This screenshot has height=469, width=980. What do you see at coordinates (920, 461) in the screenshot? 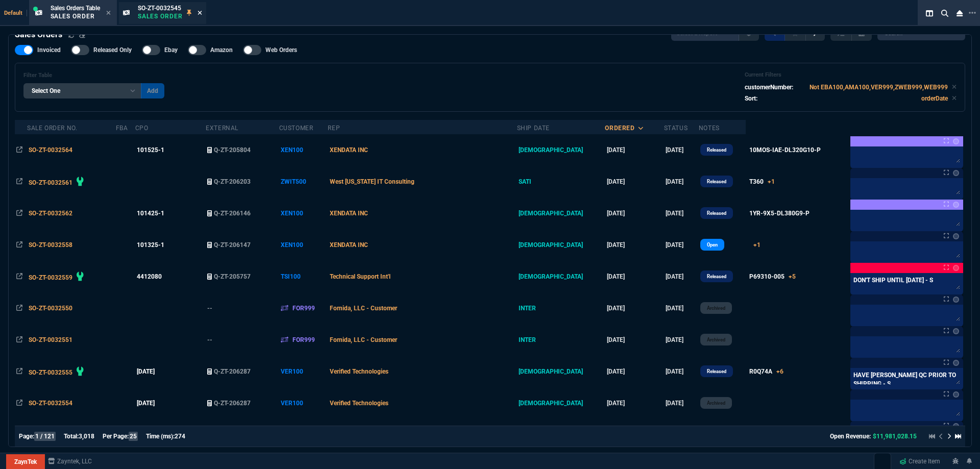
I see `a: Create Item` at bounding box center [920, 461].